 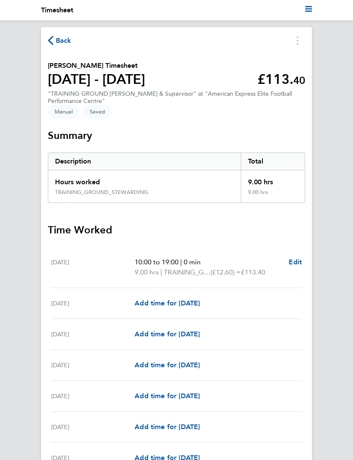 I want to click on h3: Summary, so click(x=177, y=135).